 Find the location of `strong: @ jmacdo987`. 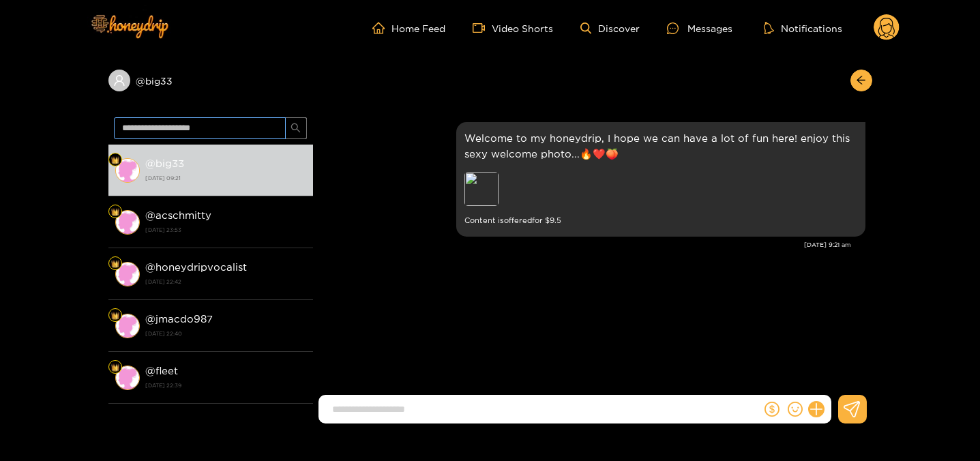

strong: @ jmacdo987 is located at coordinates (179, 318).